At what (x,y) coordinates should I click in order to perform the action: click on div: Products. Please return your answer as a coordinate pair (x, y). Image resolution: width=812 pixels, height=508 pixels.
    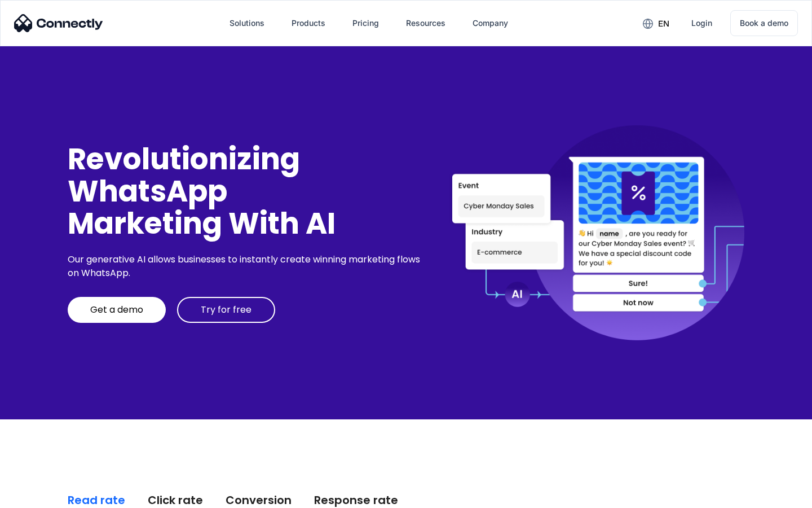
    Looking at the image, I should click on (308, 23).